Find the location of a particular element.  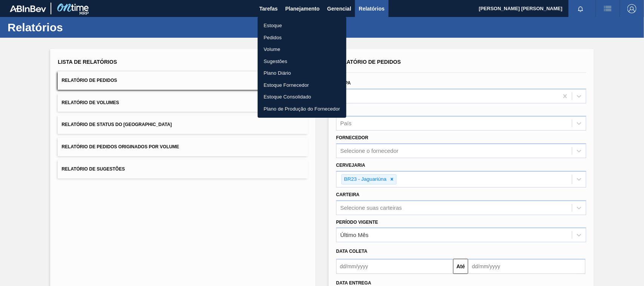

li: Pedidos is located at coordinates (302, 38).